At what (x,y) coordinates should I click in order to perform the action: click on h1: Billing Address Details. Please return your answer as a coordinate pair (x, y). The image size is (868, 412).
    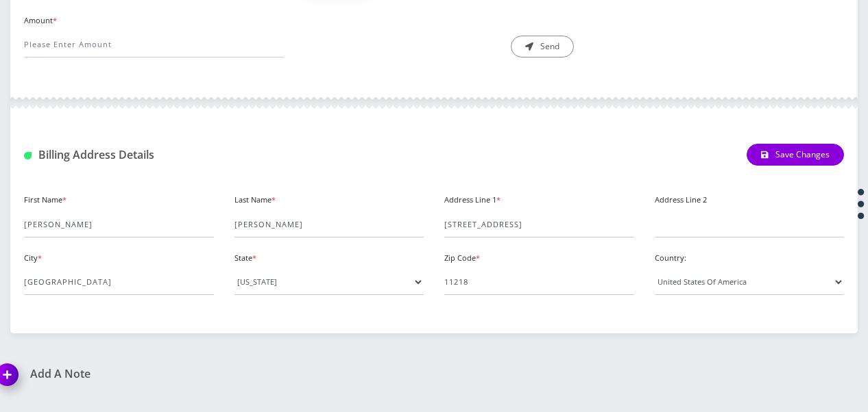
    Looking at the image, I should click on (154, 154).